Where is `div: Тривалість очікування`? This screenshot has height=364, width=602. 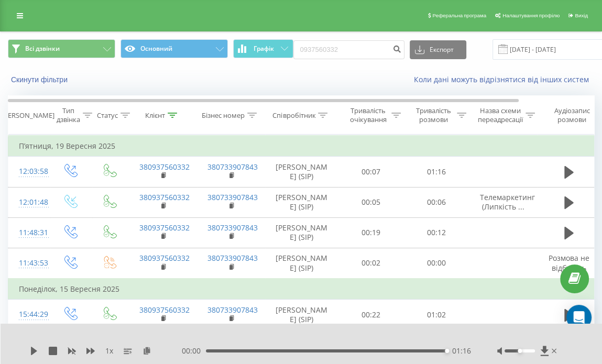
div: Тривалість очікування is located at coordinates (368, 115).